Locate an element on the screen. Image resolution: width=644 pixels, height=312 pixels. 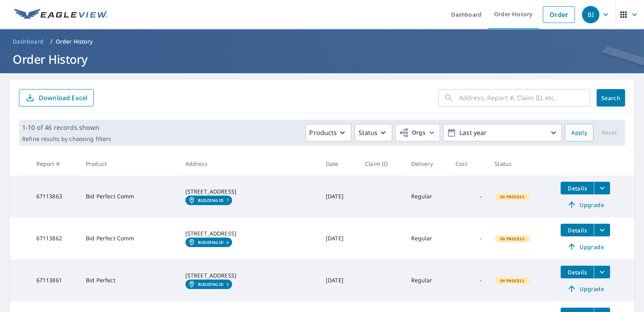
th: Product is located at coordinates (129, 164).